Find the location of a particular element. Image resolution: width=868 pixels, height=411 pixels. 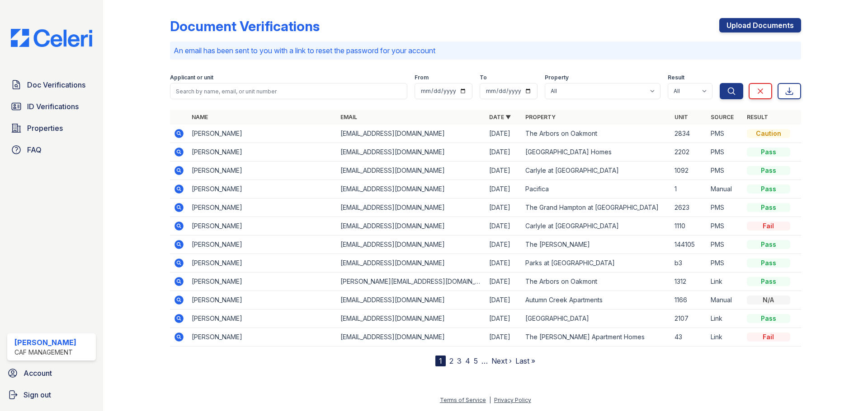

a: Properties is located at coordinates (52, 128).